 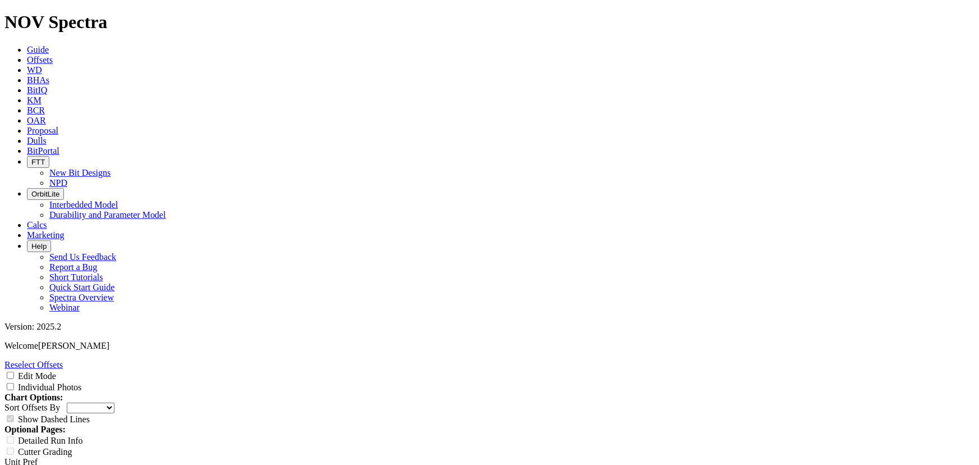 I want to click on span: WD, so click(x=34, y=70).